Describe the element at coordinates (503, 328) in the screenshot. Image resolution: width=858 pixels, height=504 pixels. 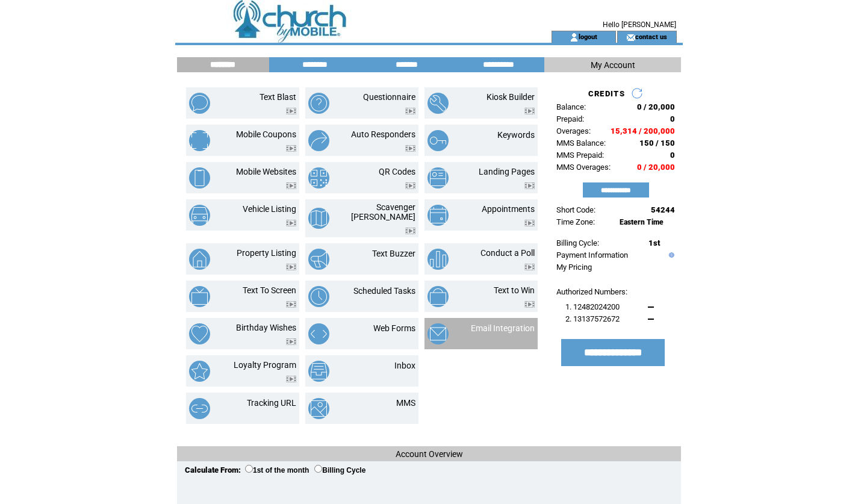
I see `a: Email Integration` at that location.